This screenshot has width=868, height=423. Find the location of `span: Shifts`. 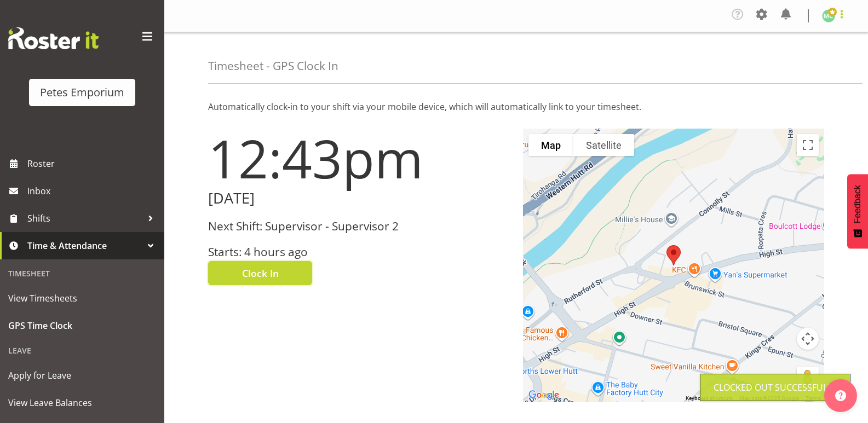

span: Shifts is located at coordinates (85, 218).